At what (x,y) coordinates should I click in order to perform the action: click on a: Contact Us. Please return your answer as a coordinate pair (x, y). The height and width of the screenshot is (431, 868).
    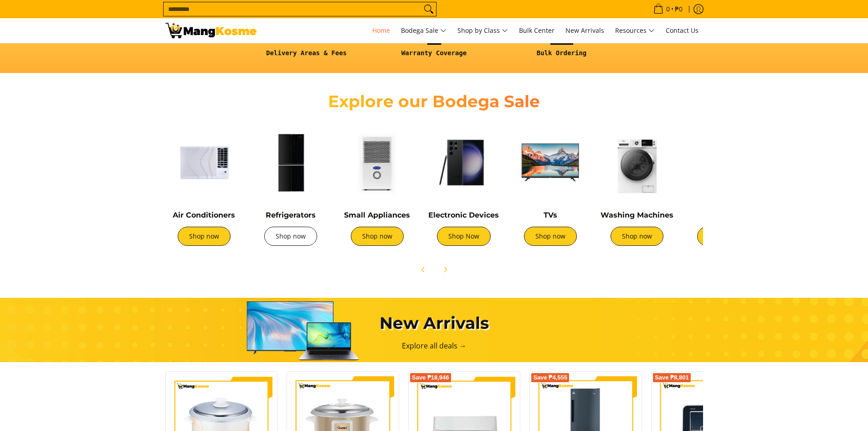
    Looking at the image, I should click on (682, 30).